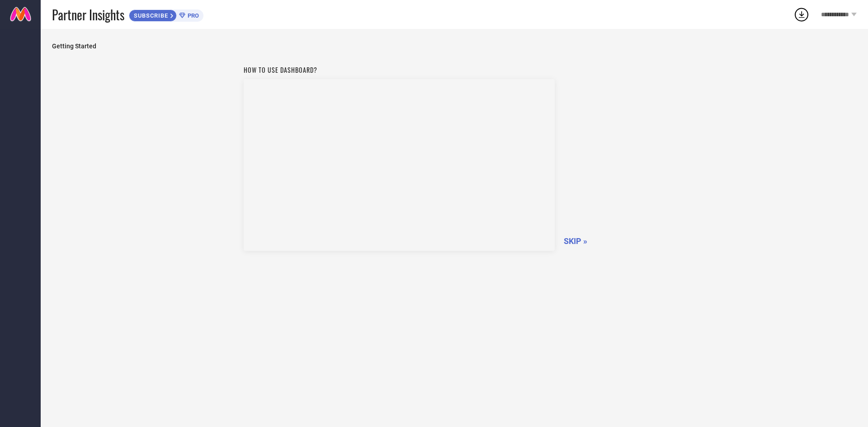 The image size is (868, 427). Describe the element at coordinates (150, 15) in the screenshot. I see `span: SUBSCRIBE` at that location.